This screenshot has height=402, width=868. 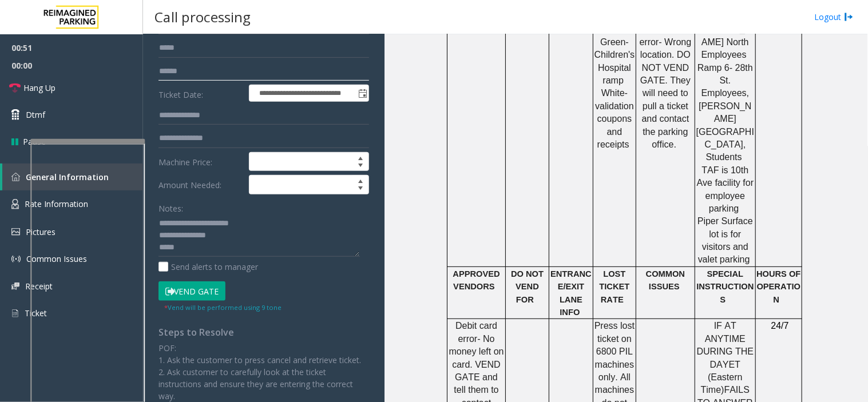 I want to click on span: Hang Up, so click(x=39, y=88).